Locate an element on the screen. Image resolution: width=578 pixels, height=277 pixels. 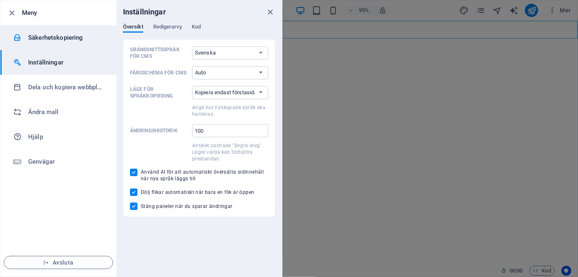
h6: Säkerhetskopiering is located at coordinates (66, 38).